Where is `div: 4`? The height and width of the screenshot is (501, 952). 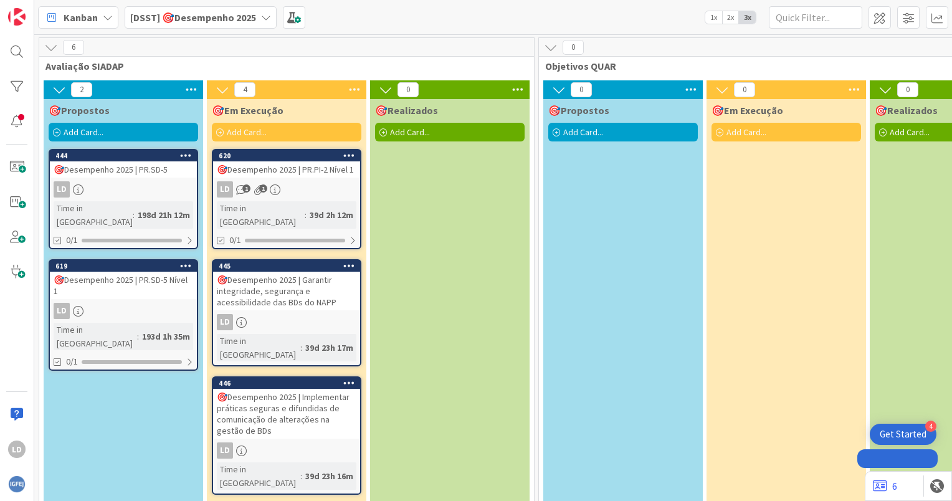
div: 4 is located at coordinates (931, 426).